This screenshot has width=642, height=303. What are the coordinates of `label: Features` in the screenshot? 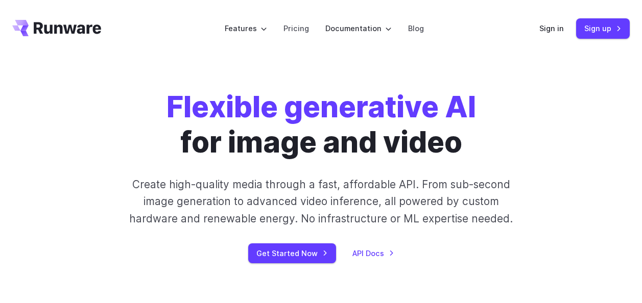 It's located at (246, 28).